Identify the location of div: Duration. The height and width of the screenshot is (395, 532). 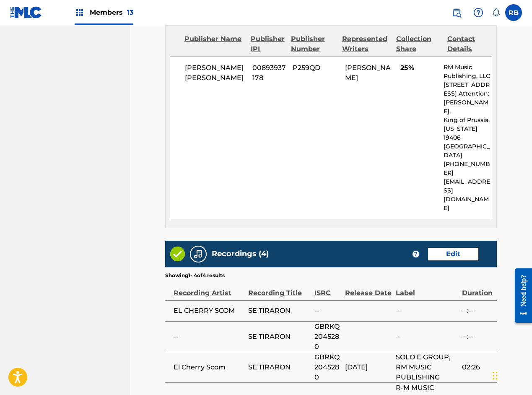
(477, 288).